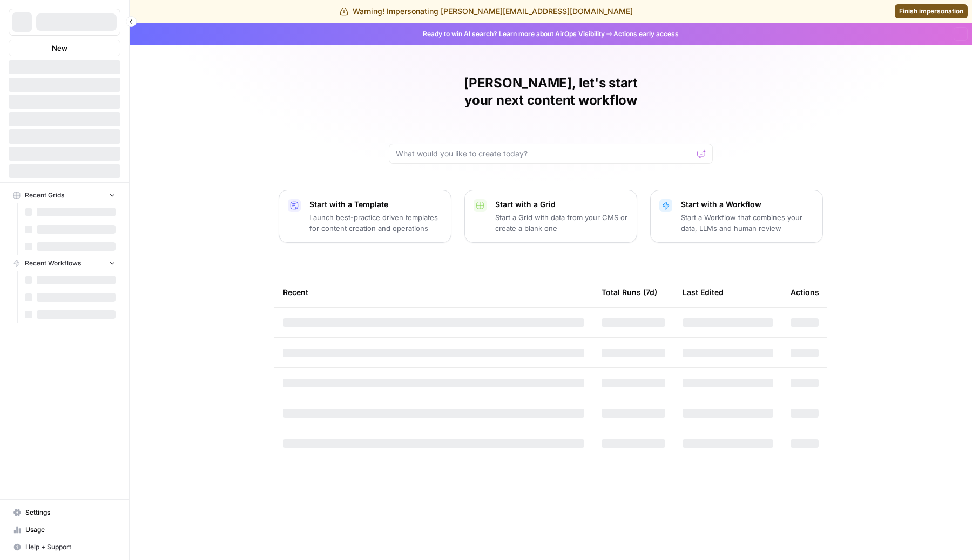  What do you see at coordinates (365, 216) in the screenshot?
I see `button: Start with a TemplateLaunch best-practice driven templates for content creation and operations` at bounding box center [365, 216].